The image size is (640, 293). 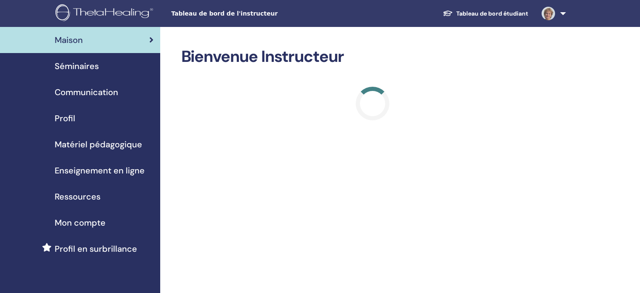 What do you see at coordinates (100, 170) in the screenshot?
I see `span: Enseignement en ligne` at bounding box center [100, 170].